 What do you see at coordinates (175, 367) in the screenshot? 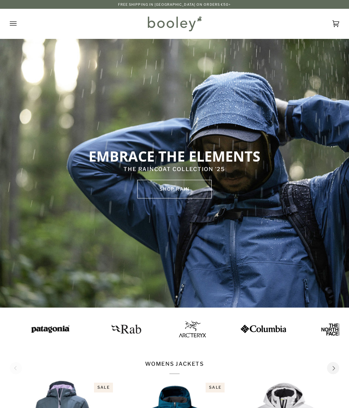
I see `p: WOMENS JACKETS` at bounding box center [175, 367].